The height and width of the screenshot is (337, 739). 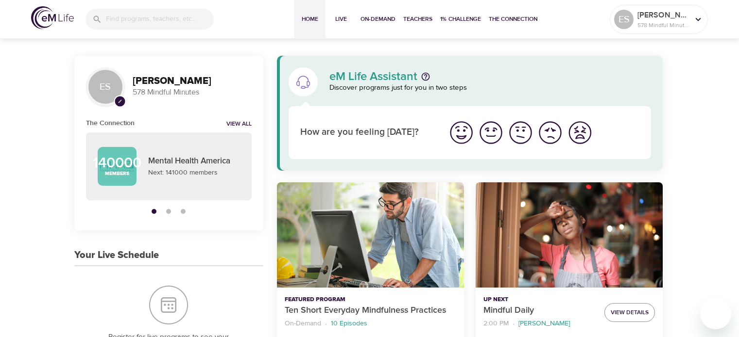 What do you see at coordinates (370, 235) in the screenshot?
I see `button: Ten Short Everyday Mindfulness Practices` at bounding box center [370, 235].